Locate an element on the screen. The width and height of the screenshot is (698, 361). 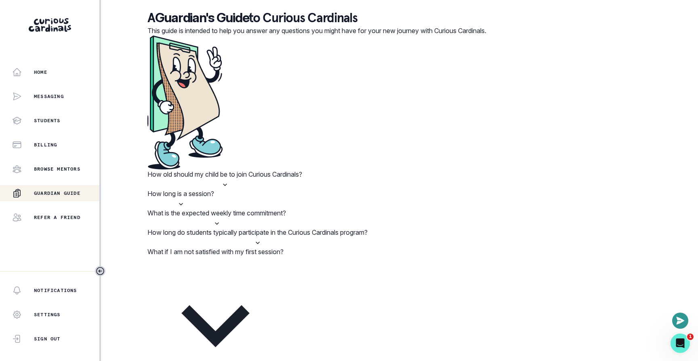
p: How long do students typically participate in the Curious Cardinals program? is located at coordinates (257, 233).